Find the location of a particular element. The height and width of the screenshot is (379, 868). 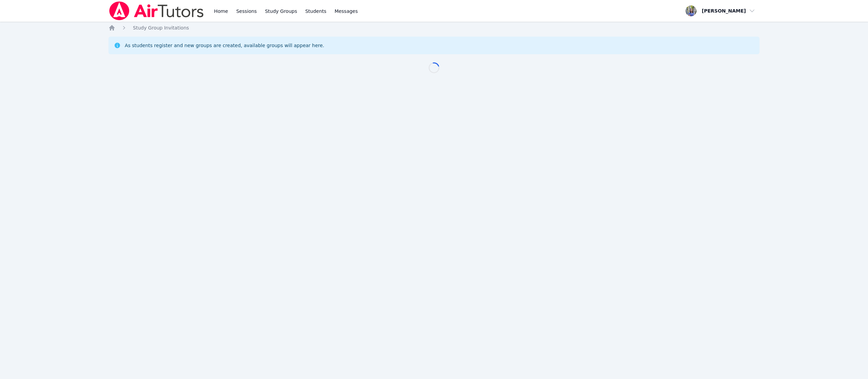

span: Messages is located at coordinates (346, 12).